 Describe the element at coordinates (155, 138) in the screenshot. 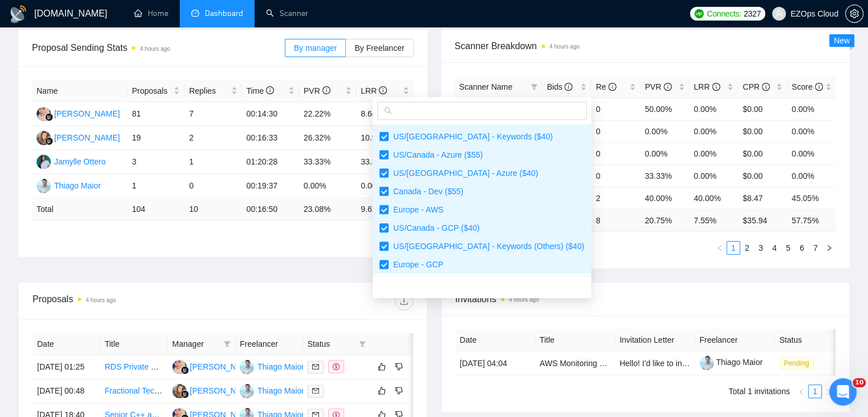

I see `td: 19` at that location.